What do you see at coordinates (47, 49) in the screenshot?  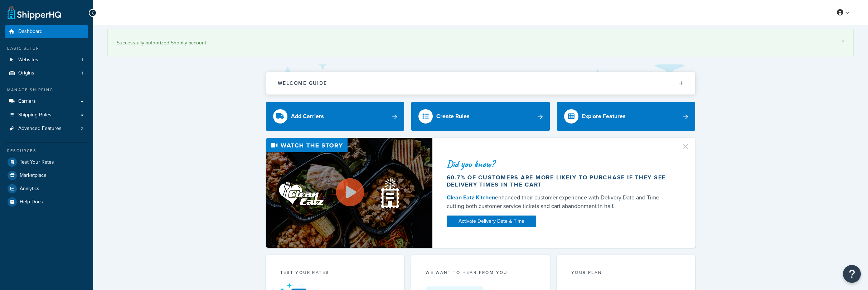 I see `div: Basic Setup` at bounding box center [47, 49].